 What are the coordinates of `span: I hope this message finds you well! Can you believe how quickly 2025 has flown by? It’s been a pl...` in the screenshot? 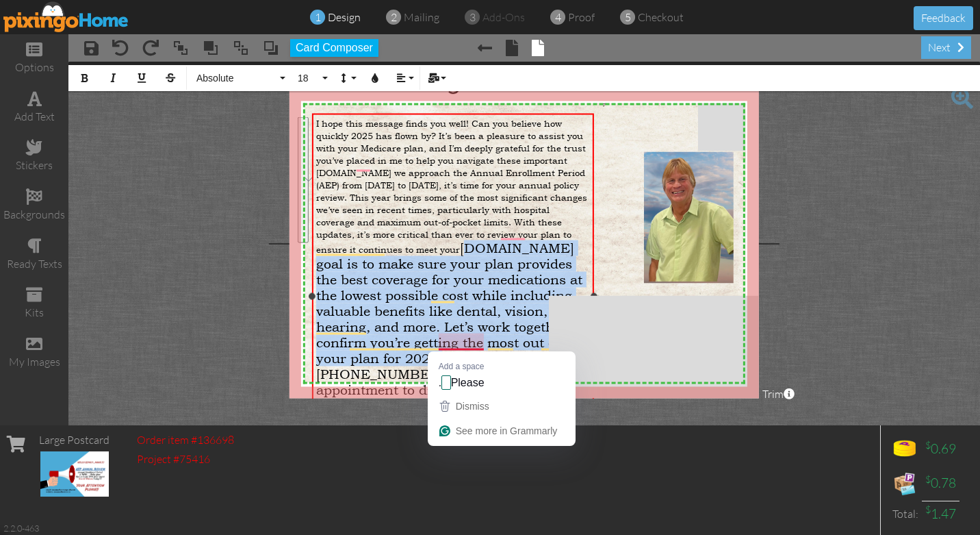 It's located at (452, 186).